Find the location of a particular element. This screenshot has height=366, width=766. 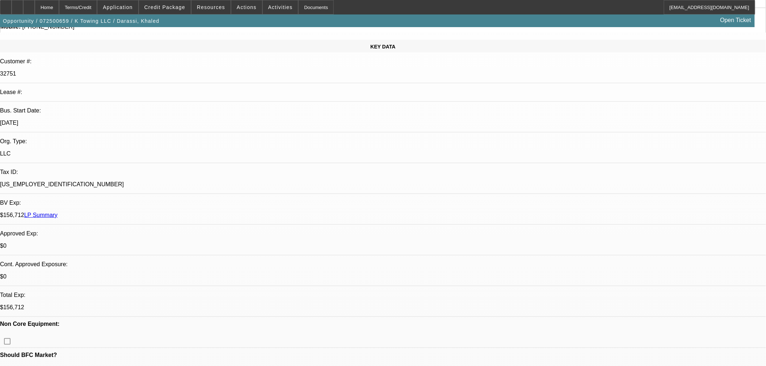

span: Opportunity / 072500659 / K Towing LLC / Darassi, Khaled is located at coordinates (81, 21).